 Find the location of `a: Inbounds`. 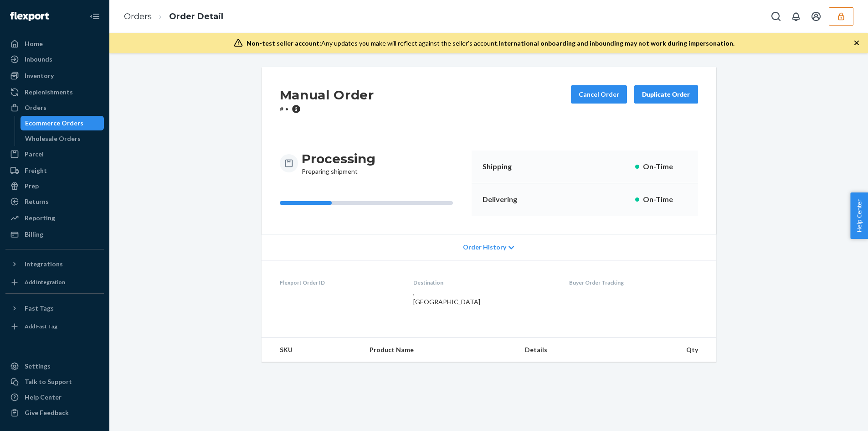

a: Inbounds is located at coordinates (54, 60).